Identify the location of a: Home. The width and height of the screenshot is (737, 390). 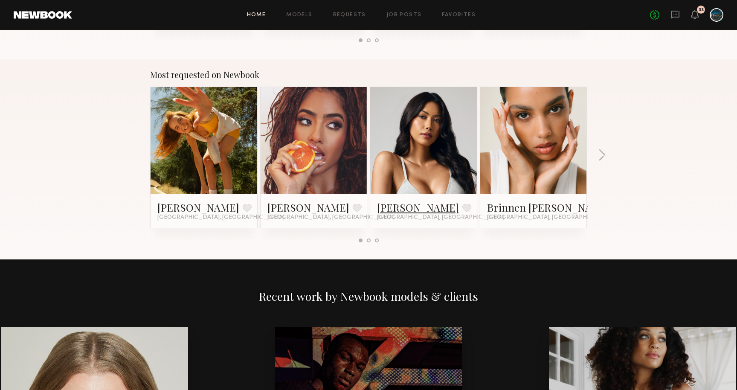
(256, 15).